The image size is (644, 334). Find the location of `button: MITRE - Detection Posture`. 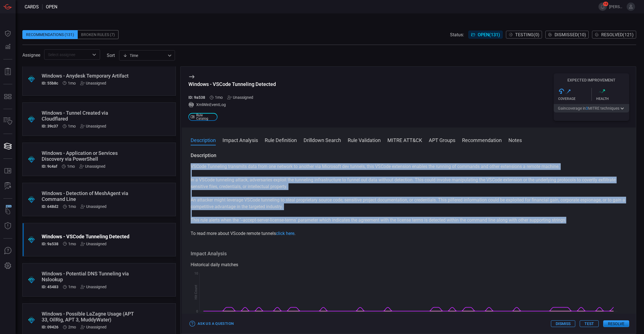

button: MITRE - Detection Posture is located at coordinates (8, 97).